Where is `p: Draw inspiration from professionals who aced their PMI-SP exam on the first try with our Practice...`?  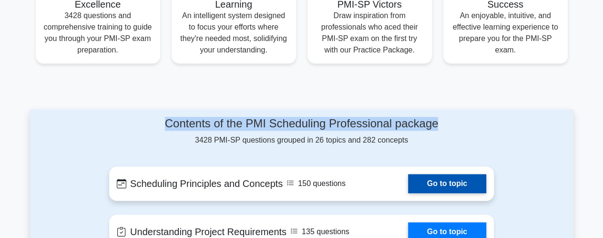 p: Draw inspiration from professionals who aced their PMI-SP exam on the first try with our Practice... is located at coordinates (369, 33).